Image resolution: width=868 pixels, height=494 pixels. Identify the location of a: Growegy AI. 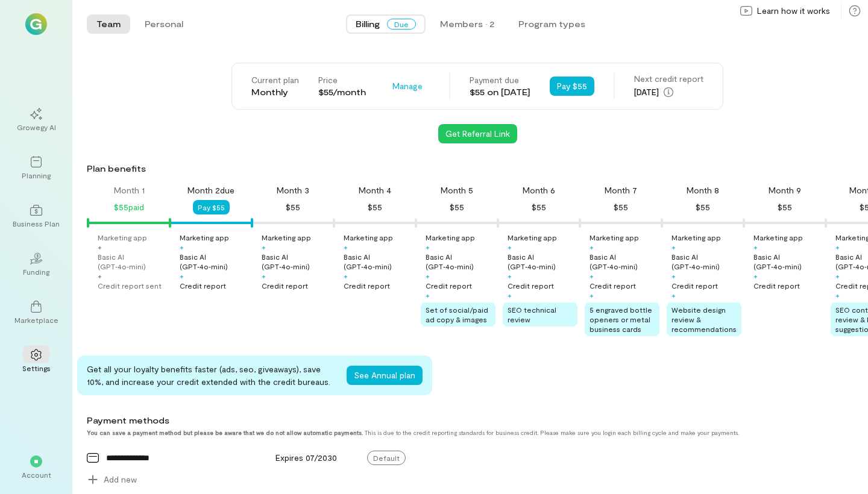
(36, 120).